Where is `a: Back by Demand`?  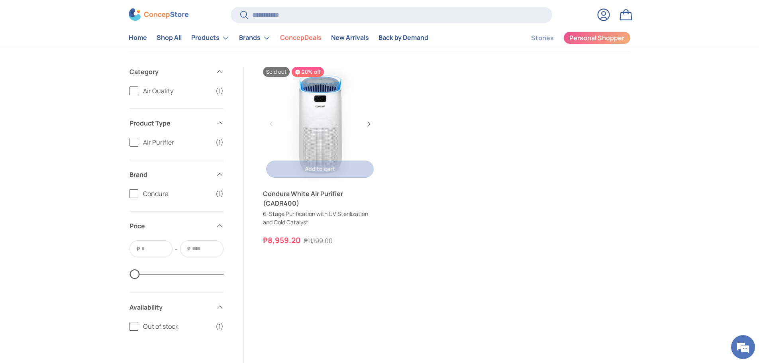
a: Back by Demand is located at coordinates (403, 38).